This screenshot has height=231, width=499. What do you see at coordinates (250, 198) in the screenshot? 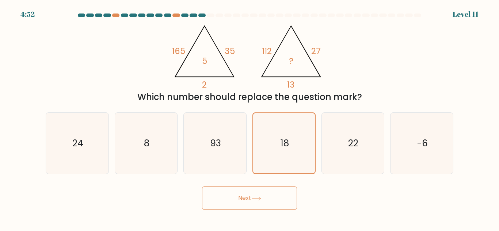
I see `button: Next` at bounding box center [250, 198].